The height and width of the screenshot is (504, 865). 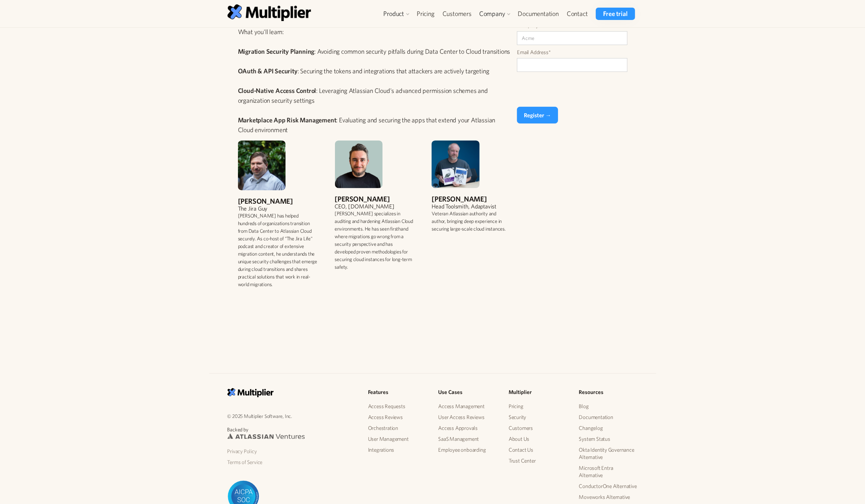 I want to click on a: SaaS Management, so click(x=468, y=440).